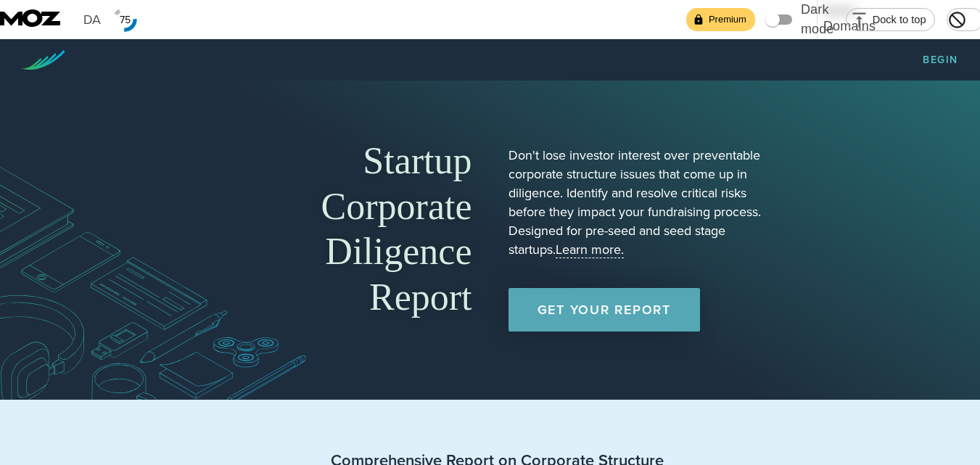 Image resolution: width=980 pixels, height=465 pixels. What do you see at coordinates (92, 19) in the screenshot?
I see `h1: DA` at bounding box center [92, 19].